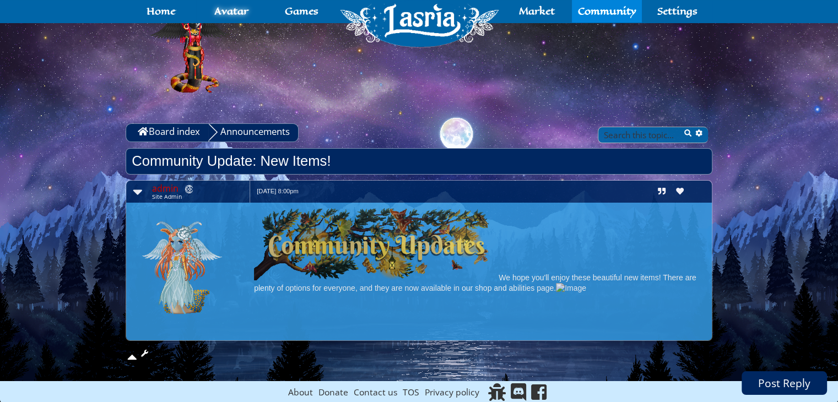 The image size is (838, 402). Describe the element at coordinates (231, 11) in the screenshot. I see `span: Avatar` at that location.